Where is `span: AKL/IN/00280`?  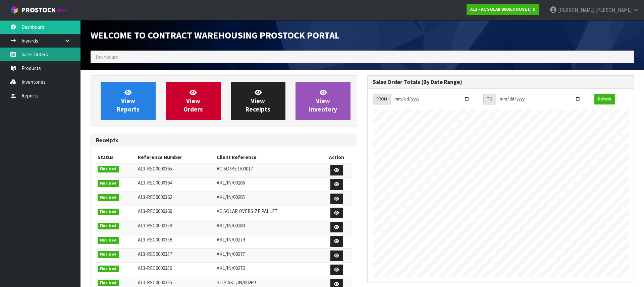 span: AKL/IN/00280 is located at coordinates (230, 225).